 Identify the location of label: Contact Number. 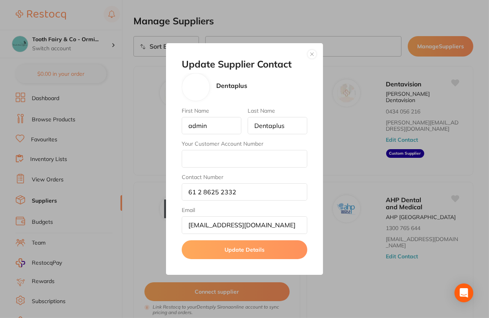
(244, 177).